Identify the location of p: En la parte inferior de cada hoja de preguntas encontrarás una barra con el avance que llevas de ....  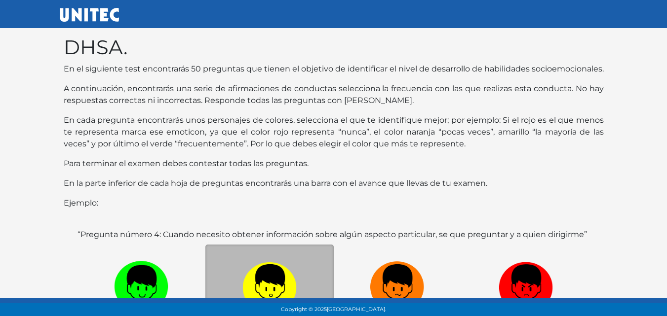
(334, 184).